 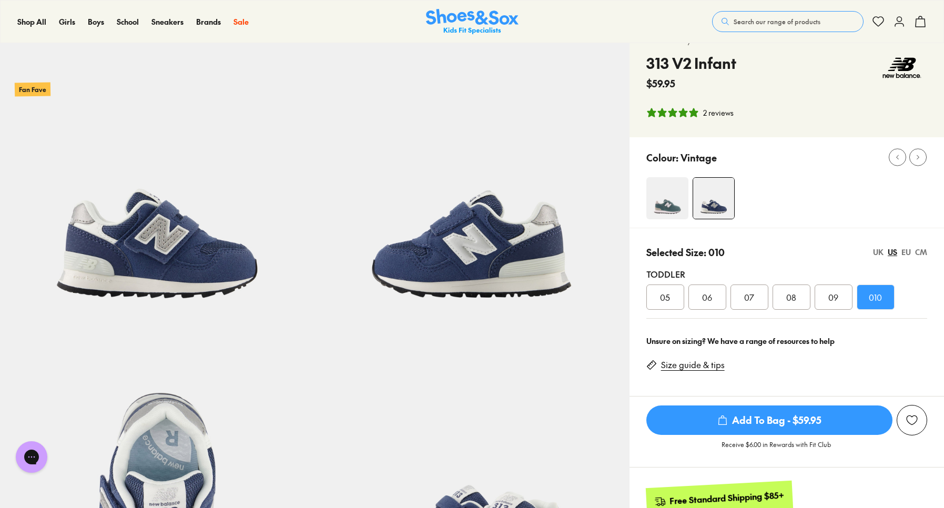 I want to click on div: Unsure on sizing? We have a range of resources to help, so click(x=787, y=341).